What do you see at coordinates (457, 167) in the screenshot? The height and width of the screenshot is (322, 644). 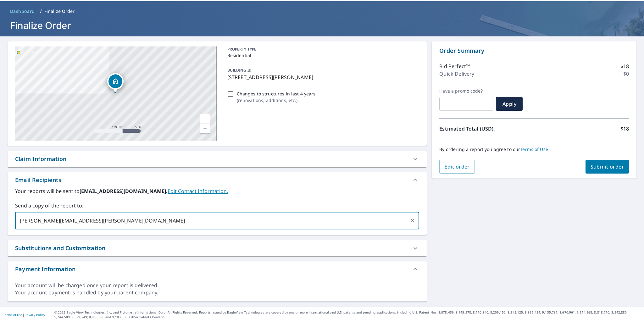 I see `span: Edit order` at bounding box center [457, 167].